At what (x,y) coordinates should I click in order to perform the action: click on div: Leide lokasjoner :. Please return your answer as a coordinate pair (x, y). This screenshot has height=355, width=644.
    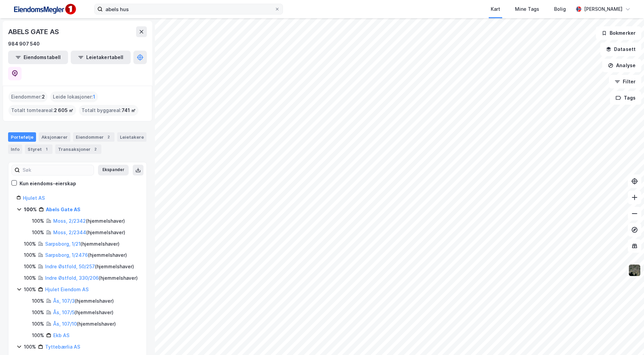
    Looking at the image, I should click on (74, 97).